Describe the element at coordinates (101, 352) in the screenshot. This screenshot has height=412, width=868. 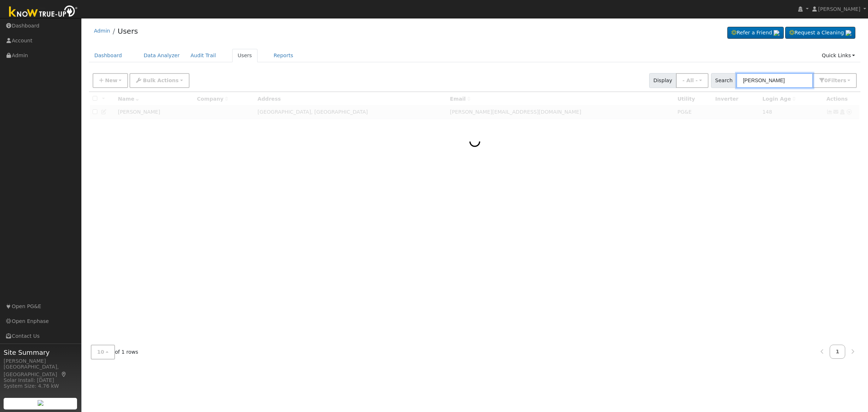
I see `span: 10` at that location.